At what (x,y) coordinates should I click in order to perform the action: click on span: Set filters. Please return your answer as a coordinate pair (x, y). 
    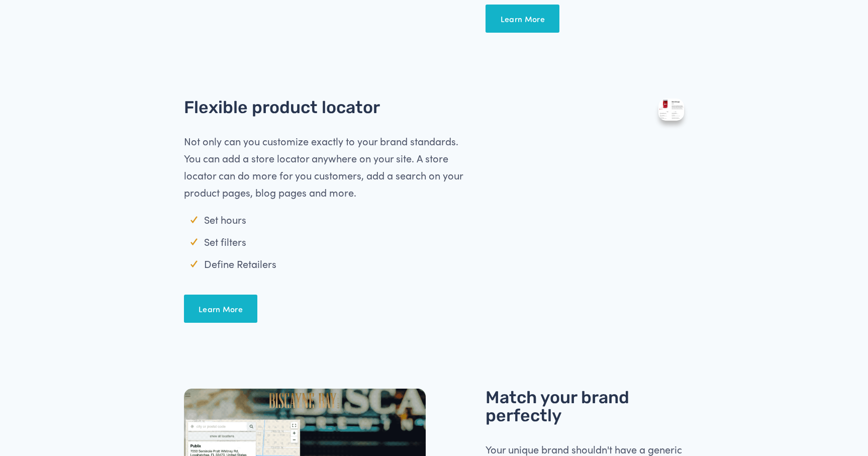
    Looking at the image, I should click on (225, 241).